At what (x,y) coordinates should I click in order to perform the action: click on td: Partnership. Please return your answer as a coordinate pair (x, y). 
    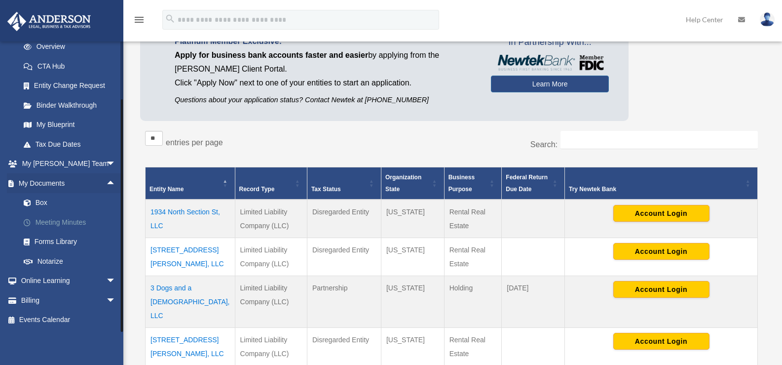
    Looking at the image, I should click on (344, 302).